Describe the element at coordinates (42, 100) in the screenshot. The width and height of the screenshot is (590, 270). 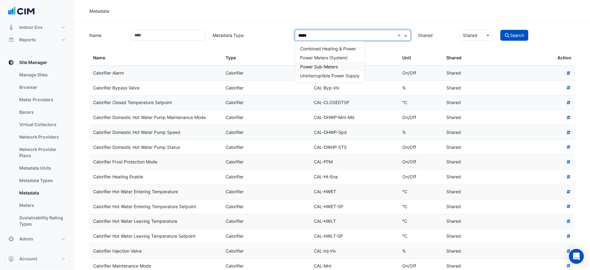
I see `a: Meter Providers` at that location.